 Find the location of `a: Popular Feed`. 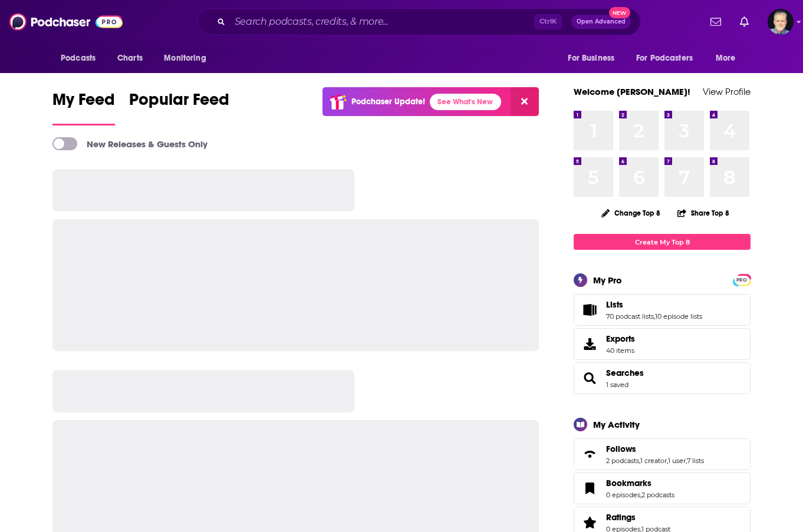

a: Popular Feed is located at coordinates (179, 107).